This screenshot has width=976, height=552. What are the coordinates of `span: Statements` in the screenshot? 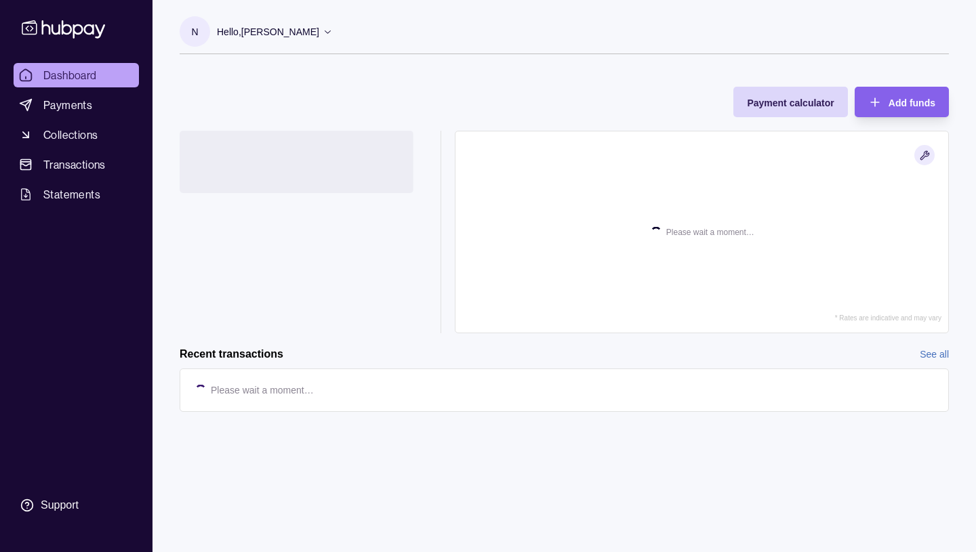 It's located at (72, 195).